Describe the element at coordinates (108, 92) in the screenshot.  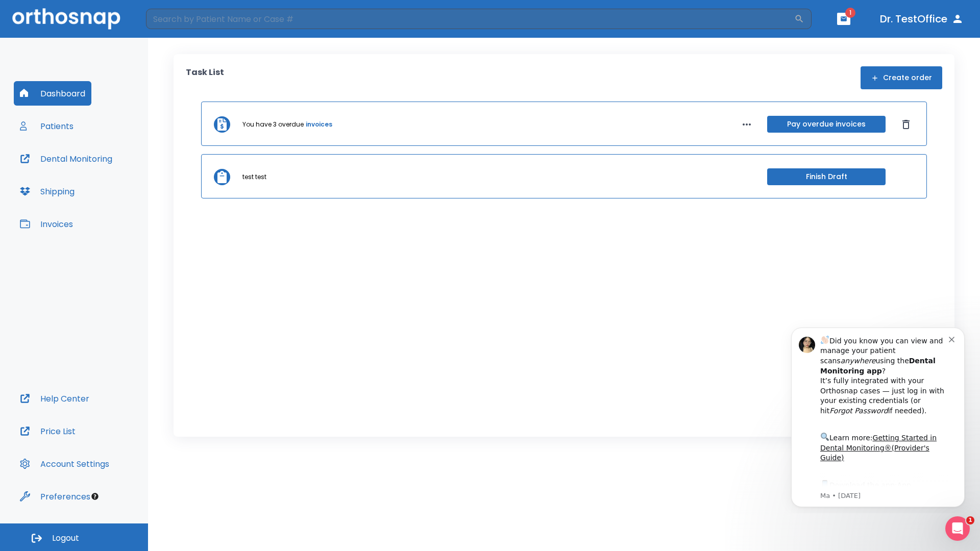
I see `div: Message content` at that location.